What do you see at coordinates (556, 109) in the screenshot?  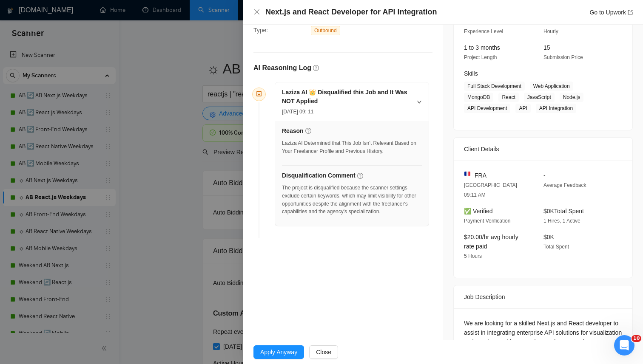 I see `span: API Integration` at bounding box center [556, 109].